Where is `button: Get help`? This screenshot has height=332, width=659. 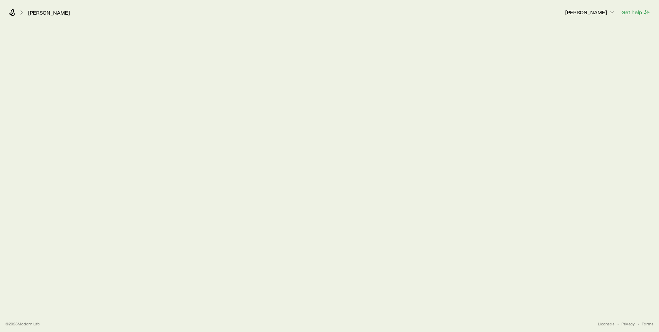 button: Get help is located at coordinates (636, 12).